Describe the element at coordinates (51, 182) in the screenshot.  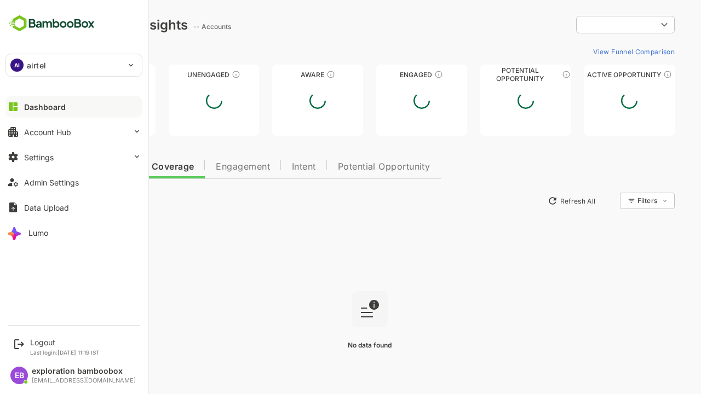
I see `div: Admin Settings` at that location.